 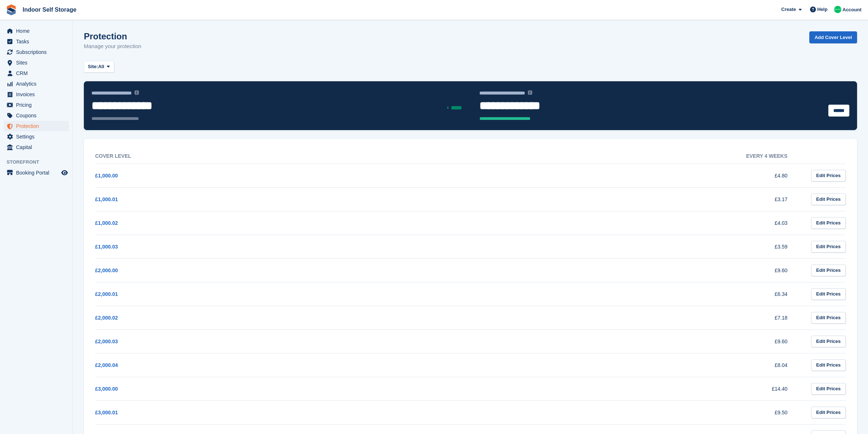 What do you see at coordinates (12, 10) in the screenshot?
I see `img: stora-icon-8386f47178a22dfd0bd8f6a31ec36ba5ce8667c1dd55bd0f319d3a0aa187defe.svg` at bounding box center [12, 10].